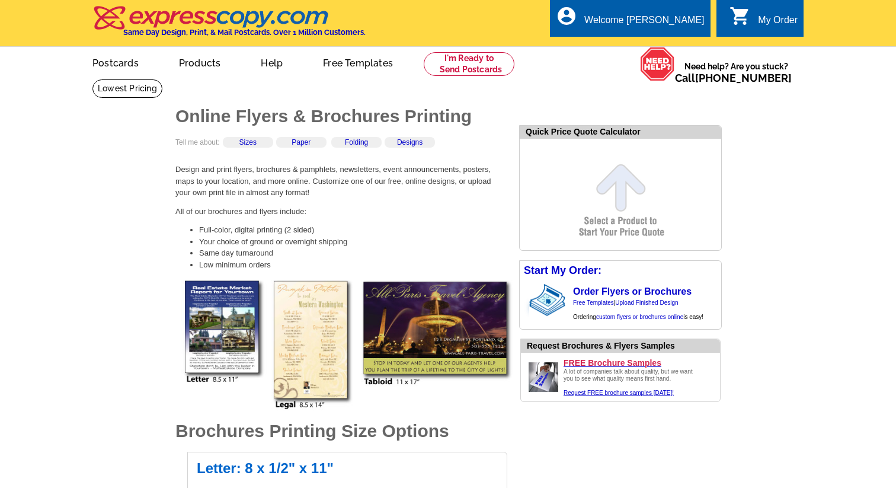  I want to click on div: Quick Price Quote Calculator, so click(621, 132).